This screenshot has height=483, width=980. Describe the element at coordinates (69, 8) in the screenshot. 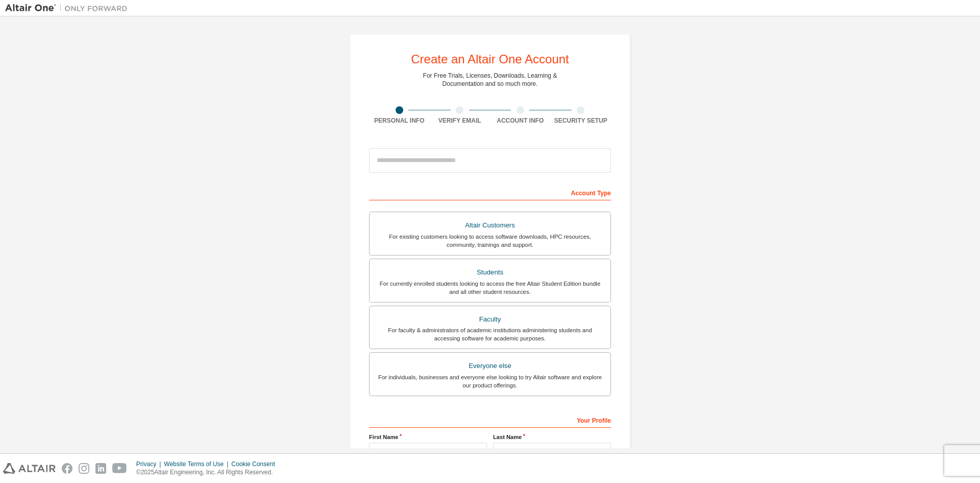

I see `img: Altair One` at that location.